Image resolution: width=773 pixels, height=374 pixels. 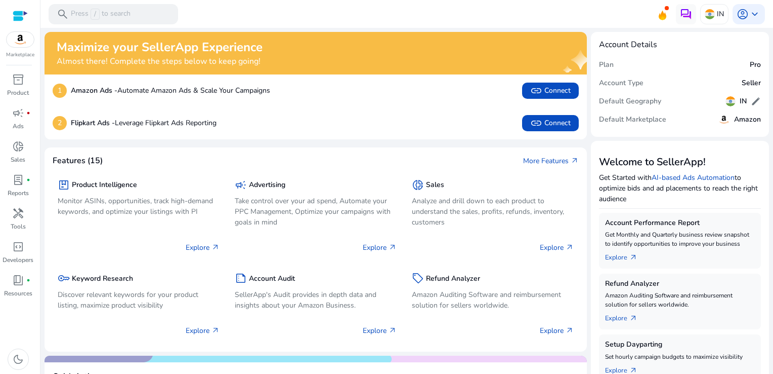 What do you see at coordinates (551, 160) in the screenshot?
I see `a: More Featuresarrow_outward` at bounding box center [551, 160].